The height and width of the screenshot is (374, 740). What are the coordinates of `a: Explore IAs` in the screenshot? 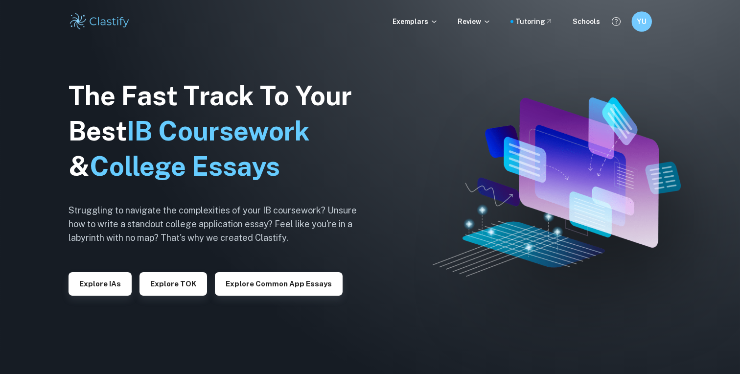 It's located at (100, 283).